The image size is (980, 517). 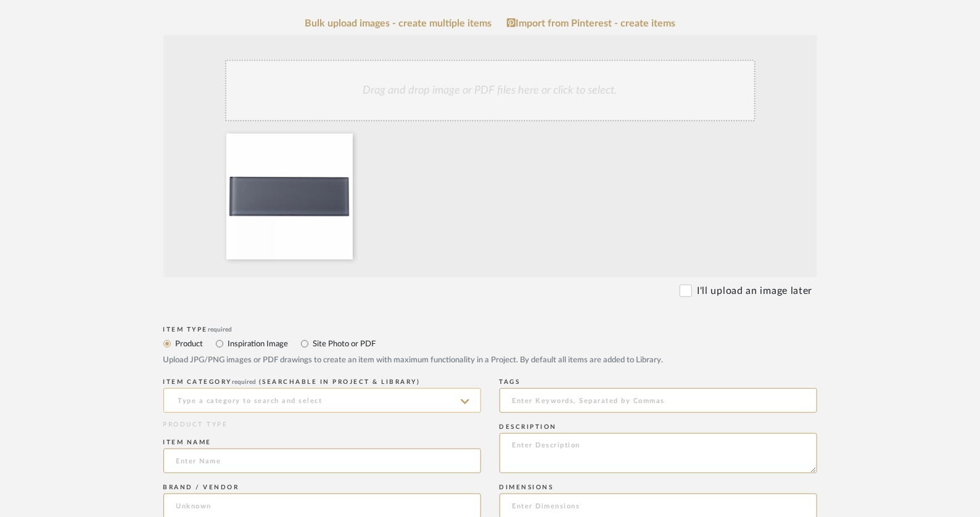 I want to click on label: Inspiration Image, so click(x=258, y=344).